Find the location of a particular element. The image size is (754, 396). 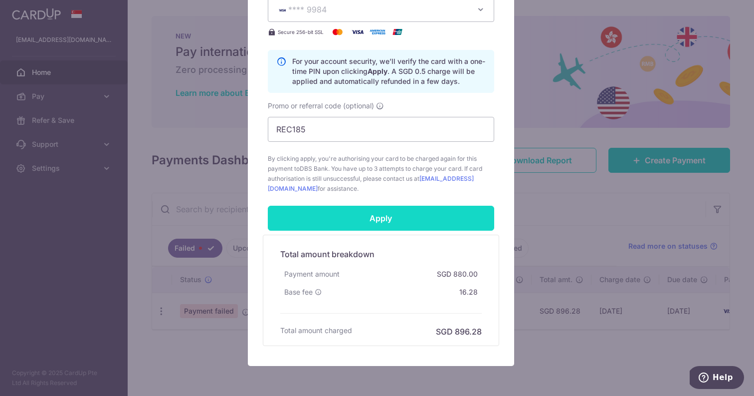

h6: Total amount charged is located at coordinates (316, 330).